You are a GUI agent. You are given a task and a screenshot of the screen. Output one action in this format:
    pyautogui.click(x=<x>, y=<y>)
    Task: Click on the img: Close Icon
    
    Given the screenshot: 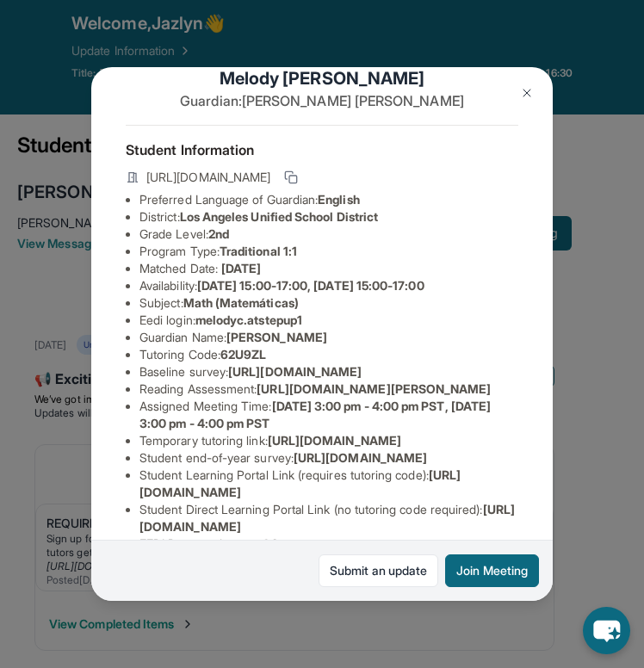 What is the action you would take?
    pyautogui.click(x=527, y=93)
    